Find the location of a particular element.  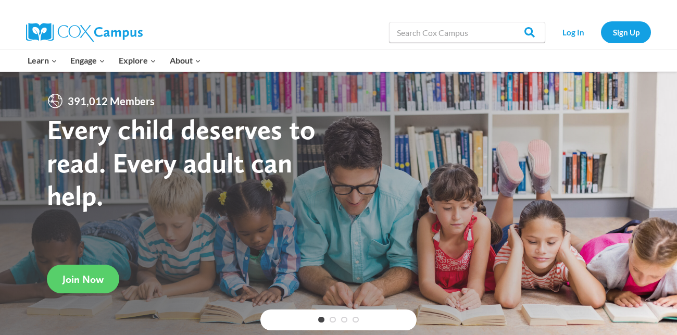

a: 3 is located at coordinates (344, 320).